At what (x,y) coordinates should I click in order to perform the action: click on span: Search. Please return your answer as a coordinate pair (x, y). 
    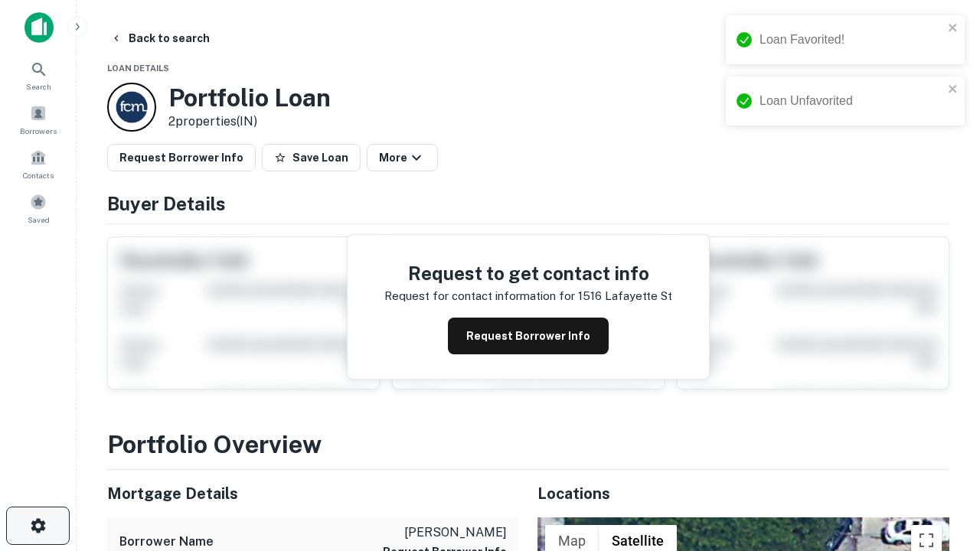
    Looking at the image, I should click on (39, 87).